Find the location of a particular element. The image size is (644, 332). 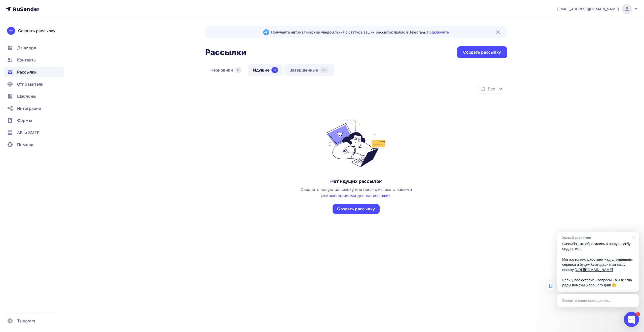

div: Умный ассистент is located at coordinates (596, 237).